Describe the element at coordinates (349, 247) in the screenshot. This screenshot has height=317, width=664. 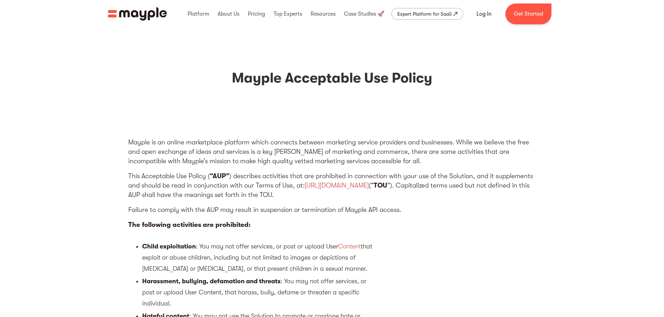
I see `a: Content` at that location.